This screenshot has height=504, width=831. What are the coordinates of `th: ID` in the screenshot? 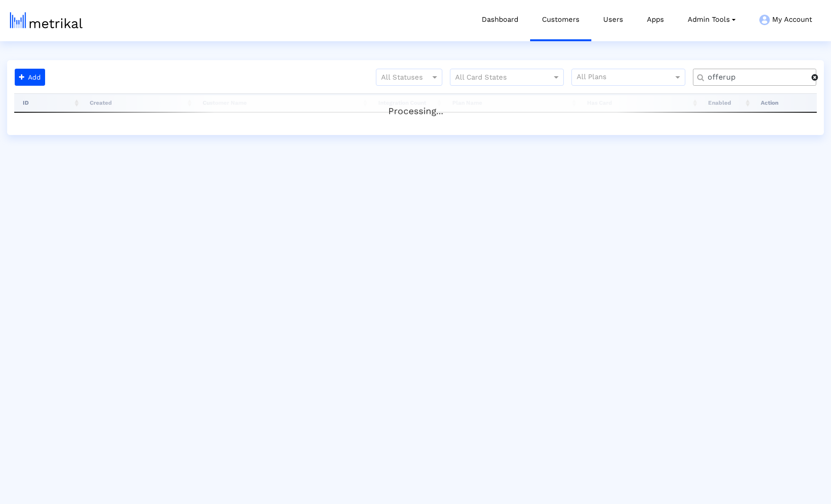 It's located at (47, 102).